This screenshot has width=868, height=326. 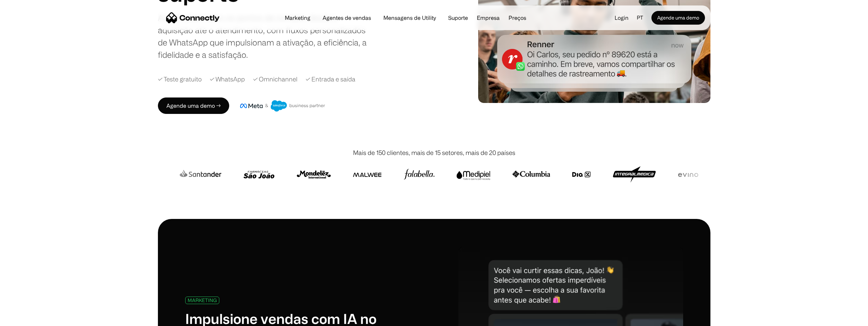 I want to click on a: Agende uma demo, so click(x=678, y=18).